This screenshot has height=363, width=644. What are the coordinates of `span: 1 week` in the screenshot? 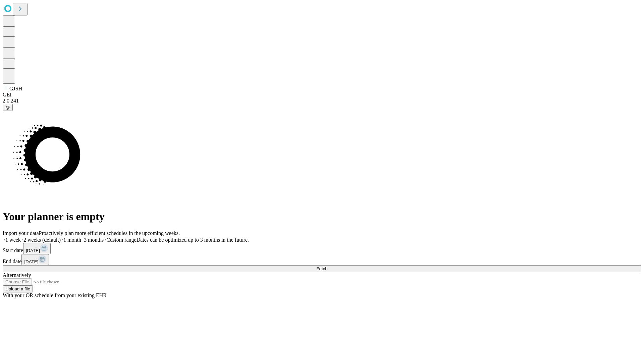 It's located at (13, 239).